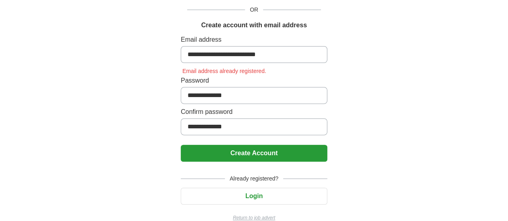 The image size is (508, 221). Describe the element at coordinates (254, 196) in the screenshot. I see `a: Login` at that location.